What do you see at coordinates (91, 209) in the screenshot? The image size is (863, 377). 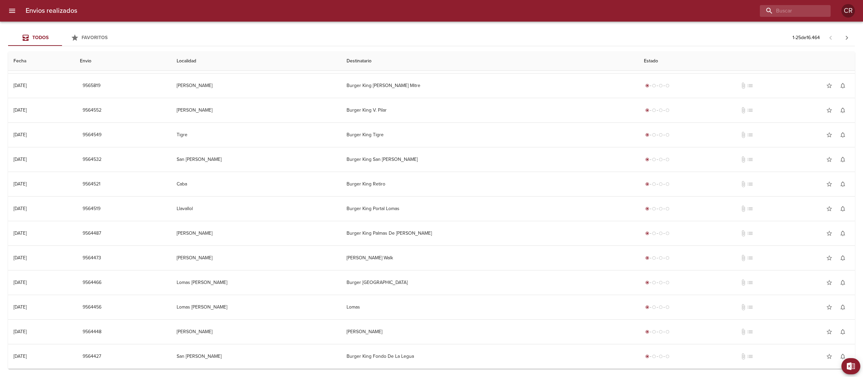 I see `button: 9564519` at bounding box center [91, 209].